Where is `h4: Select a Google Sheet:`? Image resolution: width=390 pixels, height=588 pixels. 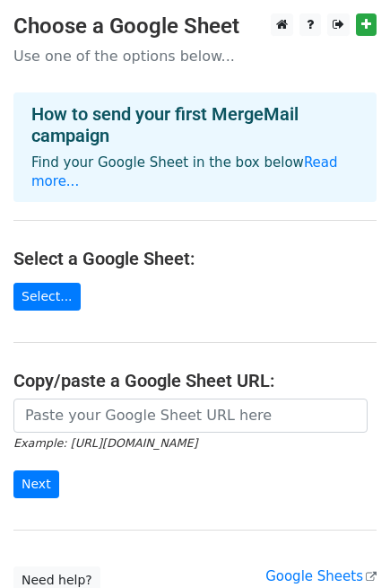
h4: Select a Google Sheet: is located at coordinates (195, 258).